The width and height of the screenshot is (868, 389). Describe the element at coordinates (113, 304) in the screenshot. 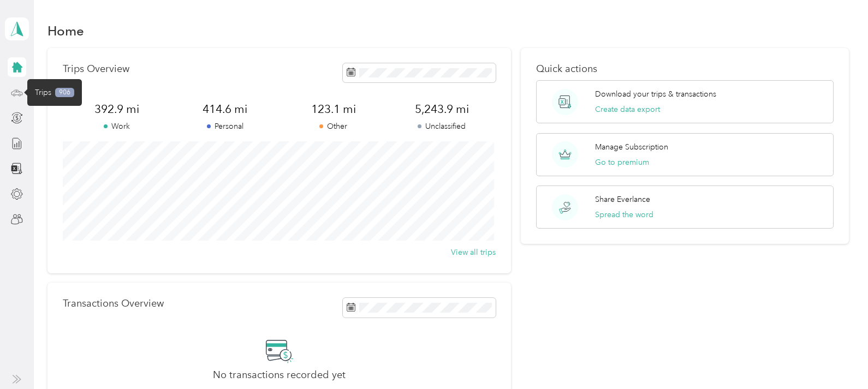

I see `p: Transactions Overview` at that location.